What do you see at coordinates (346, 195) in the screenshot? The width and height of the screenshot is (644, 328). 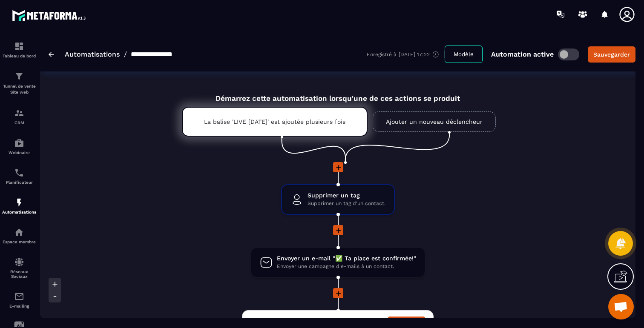 I see `span: Supprimer un tag` at bounding box center [346, 195].